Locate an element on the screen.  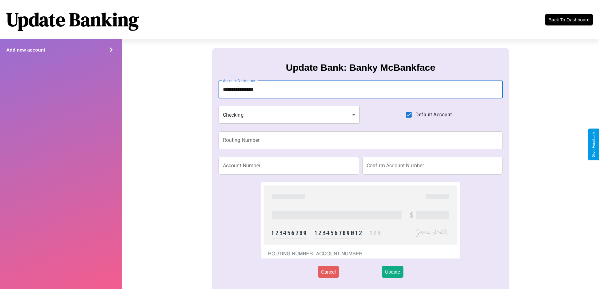
h1: Update Banking is located at coordinates (72, 19).